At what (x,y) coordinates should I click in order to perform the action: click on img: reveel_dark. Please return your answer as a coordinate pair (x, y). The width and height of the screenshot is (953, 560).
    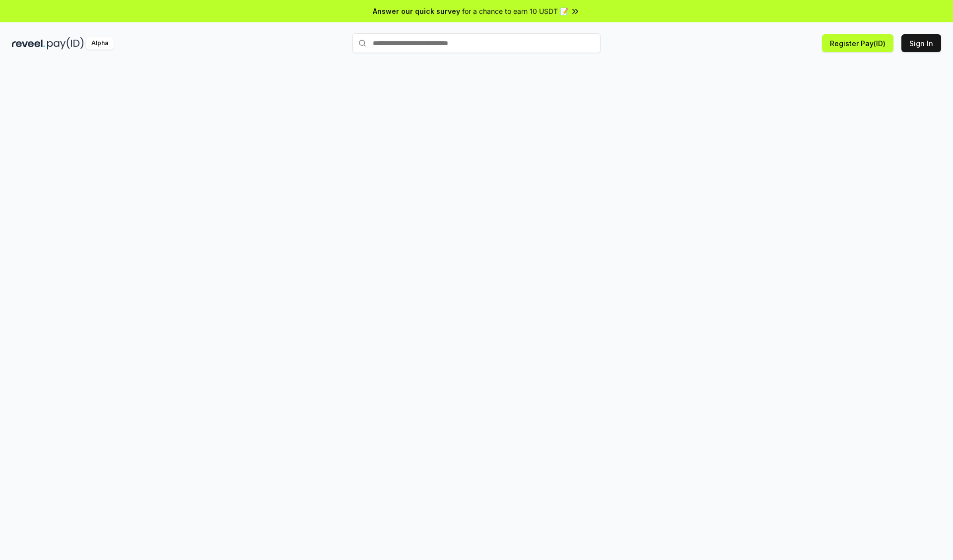
    Looking at the image, I should click on (28, 43).